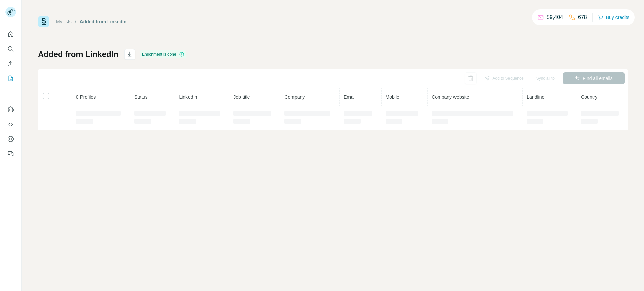 The image size is (644, 291). What do you see at coordinates (450, 97) in the screenshot?
I see `span: Company website` at bounding box center [450, 97].